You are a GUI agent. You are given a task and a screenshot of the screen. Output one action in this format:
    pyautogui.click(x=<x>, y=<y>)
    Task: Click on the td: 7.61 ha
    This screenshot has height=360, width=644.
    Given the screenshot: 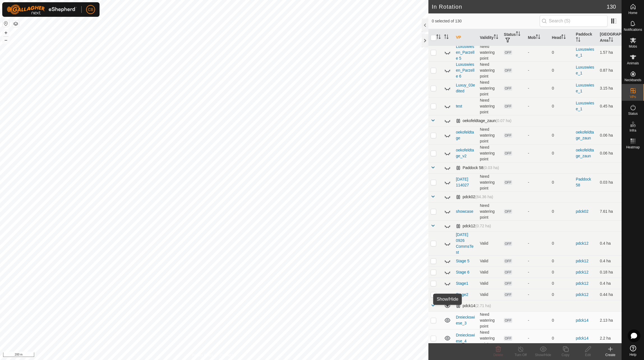 What is the action you would take?
    pyautogui.click(x=609, y=212)
    